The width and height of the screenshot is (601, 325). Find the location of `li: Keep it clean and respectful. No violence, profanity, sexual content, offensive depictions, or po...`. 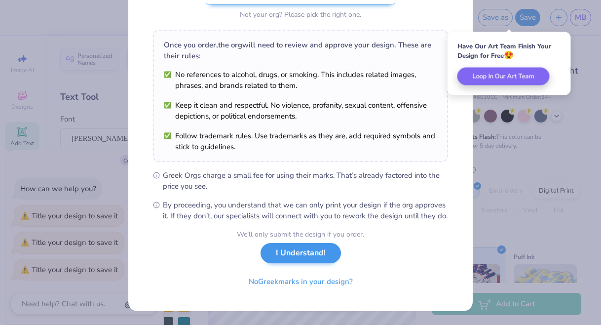

li: Keep it clean and respectful. No violence, profanity, sexual content, offensive depictions, or po... is located at coordinates (301, 111).